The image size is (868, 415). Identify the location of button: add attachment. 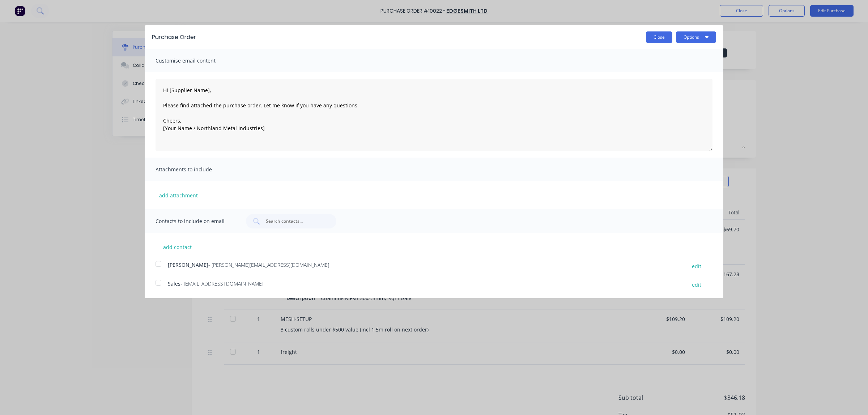
(178, 195).